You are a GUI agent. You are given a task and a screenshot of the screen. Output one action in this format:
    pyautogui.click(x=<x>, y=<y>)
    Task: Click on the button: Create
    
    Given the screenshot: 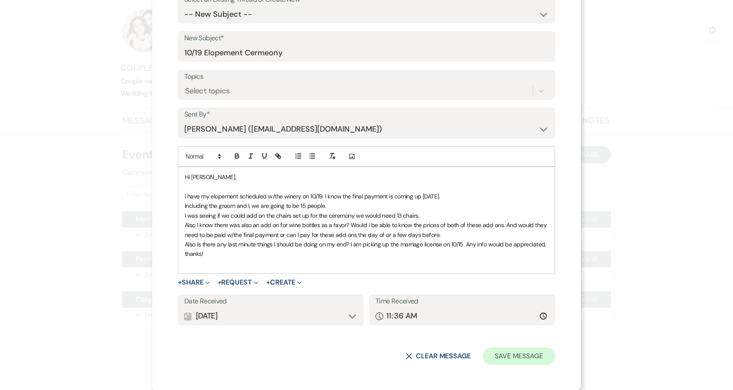 What is the action you would take?
    pyautogui.click(x=284, y=282)
    